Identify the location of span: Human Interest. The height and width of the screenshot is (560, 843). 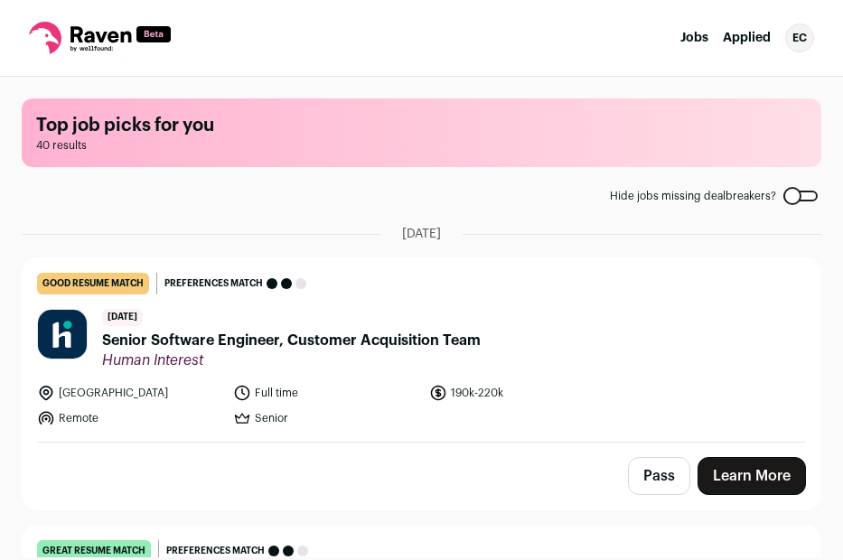
(291, 361).